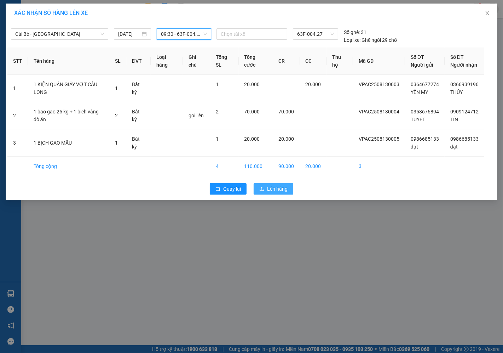  What do you see at coordinates (465, 111) in the screenshot?
I see `span: 0909124712` at bounding box center [465, 111].